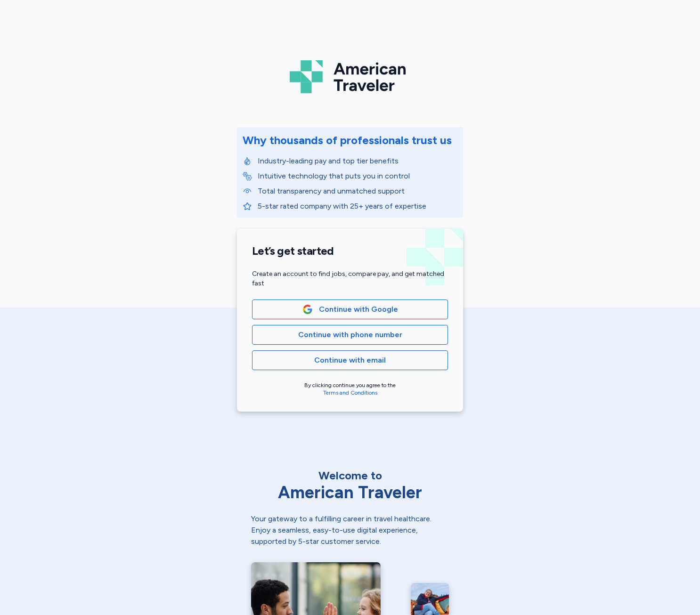  What do you see at coordinates (350, 335) in the screenshot?
I see `button: Continue with phone number` at bounding box center [350, 335].